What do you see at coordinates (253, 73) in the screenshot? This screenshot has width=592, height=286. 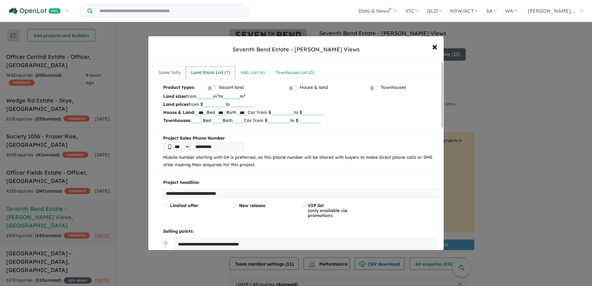 I see `div: H&L List ( 6 )` at bounding box center [253, 73].